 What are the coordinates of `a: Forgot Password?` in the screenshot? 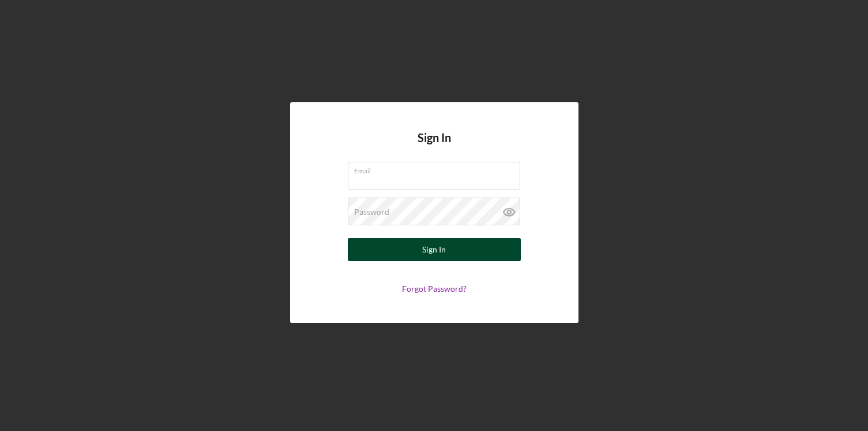 It's located at (435, 288).